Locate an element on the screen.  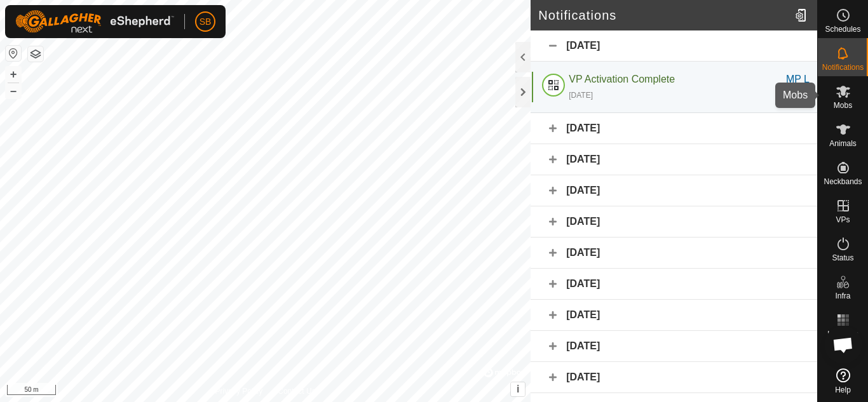
button: Map Layers is located at coordinates (35, 54).